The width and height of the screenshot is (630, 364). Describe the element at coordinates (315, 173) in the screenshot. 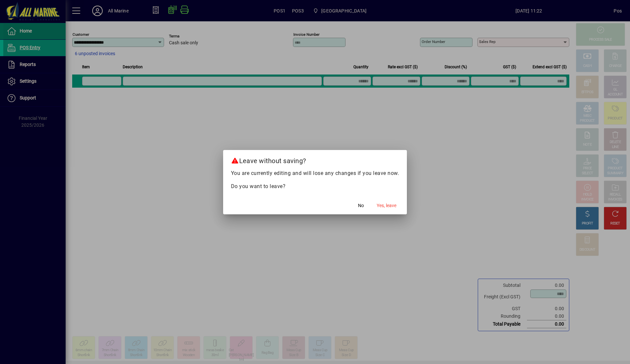

I see `p: You are currently editing and will lose any changes if you leave now.` at that location.